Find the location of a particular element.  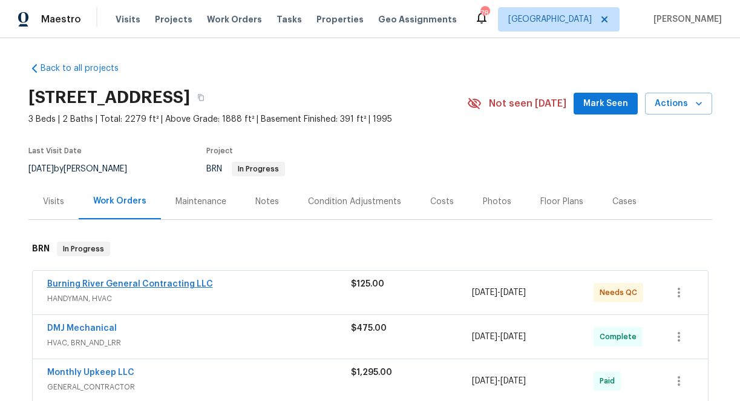

span: Tasks is located at coordinates (289, 19).